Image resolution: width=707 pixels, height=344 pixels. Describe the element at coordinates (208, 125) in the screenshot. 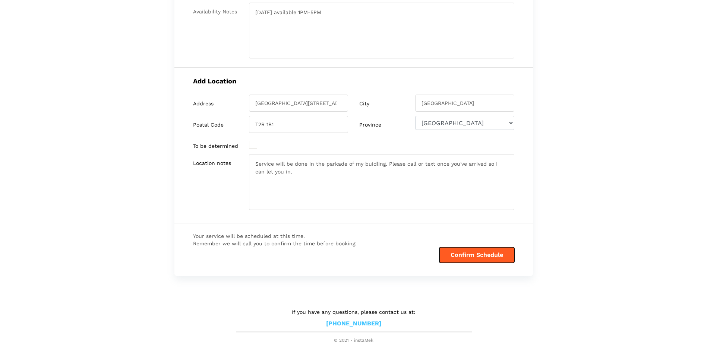

I see `label: Postal Code` at that location.